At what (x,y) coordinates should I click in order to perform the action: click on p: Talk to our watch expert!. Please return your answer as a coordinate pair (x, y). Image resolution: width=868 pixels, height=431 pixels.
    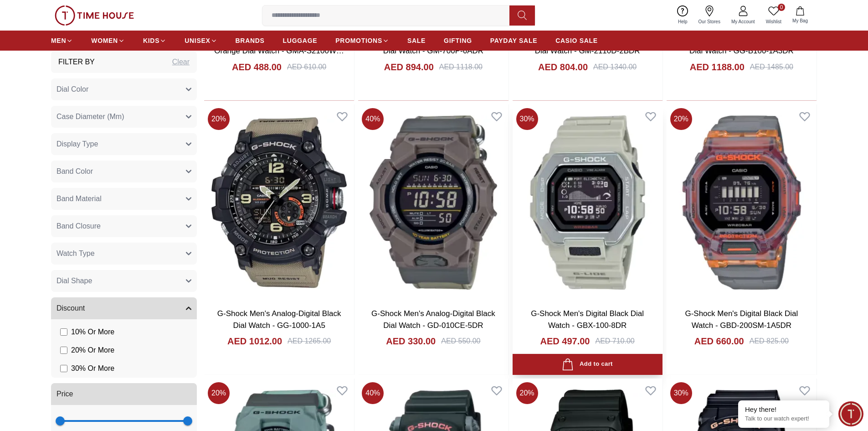
    Looking at the image, I should click on (784, 419).